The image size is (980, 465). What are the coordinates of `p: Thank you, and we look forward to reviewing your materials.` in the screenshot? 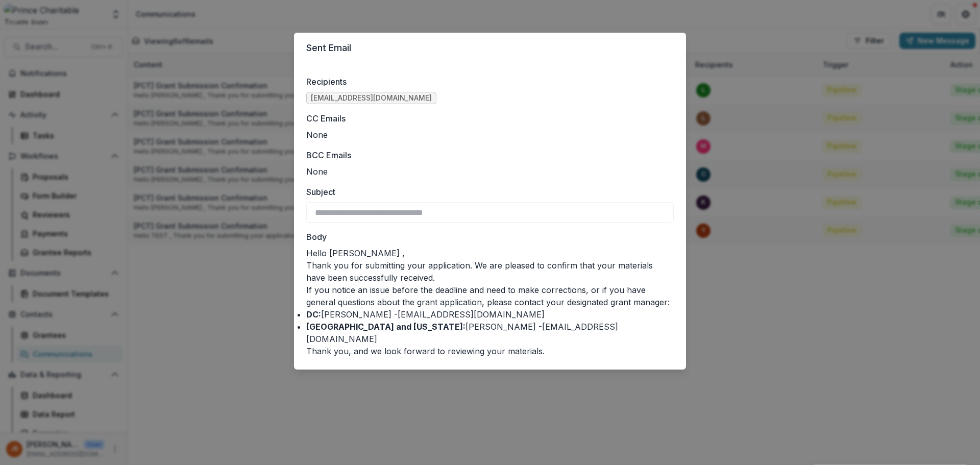 It's located at (490, 351).